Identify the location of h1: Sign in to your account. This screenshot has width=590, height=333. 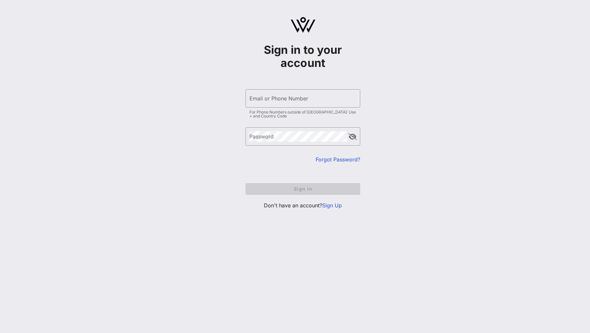
(303, 56).